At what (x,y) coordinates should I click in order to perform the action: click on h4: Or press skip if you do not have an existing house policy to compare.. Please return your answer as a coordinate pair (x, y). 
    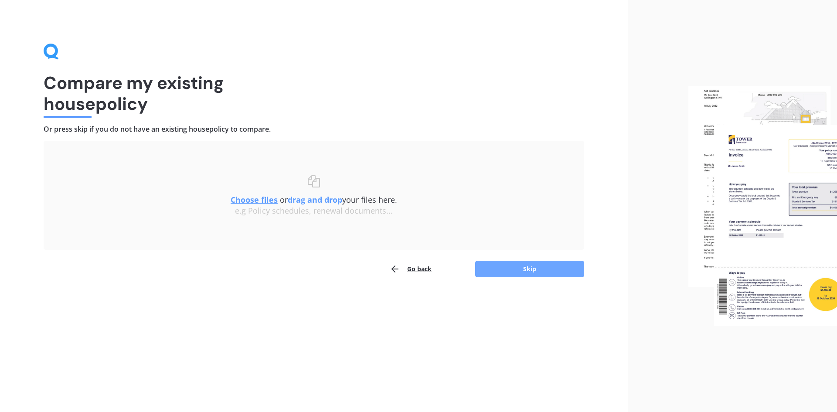
    Looking at the image, I should click on (314, 129).